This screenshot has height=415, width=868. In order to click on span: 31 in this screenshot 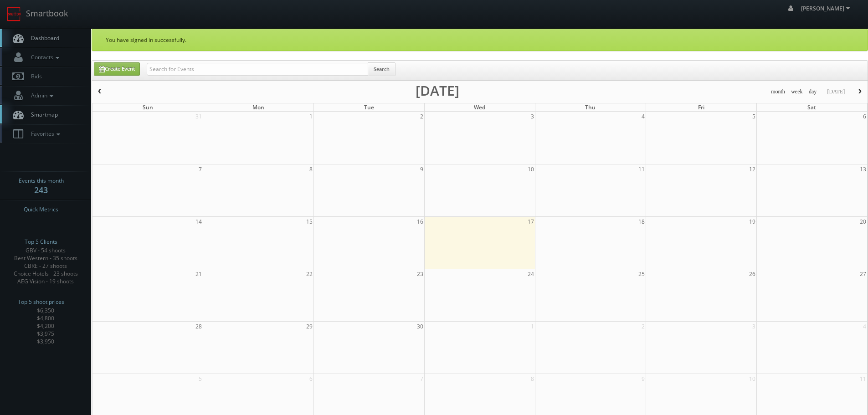, I will do `click(199, 117)`.